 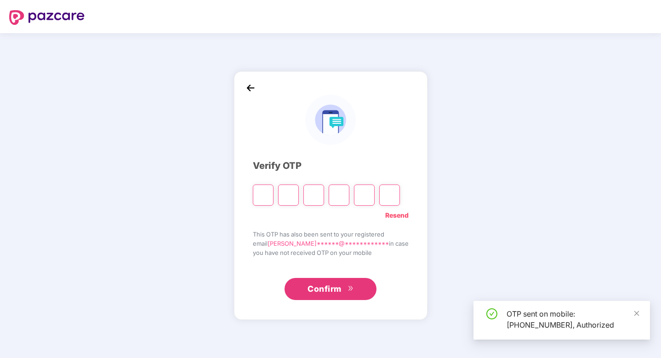 I want to click on input: Digit 2, so click(x=288, y=195).